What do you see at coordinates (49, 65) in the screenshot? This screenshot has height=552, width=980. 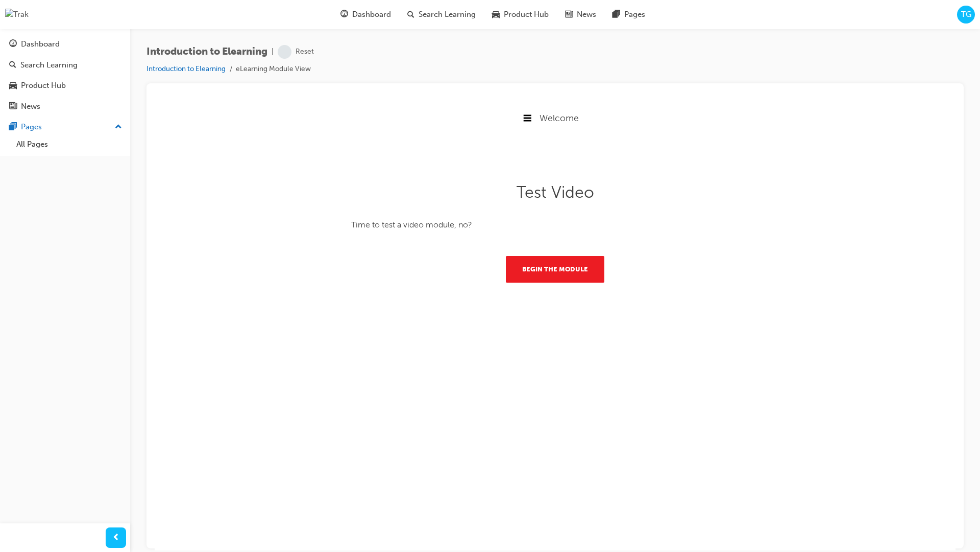 I see `div: Search Learning` at bounding box center [49, 65].